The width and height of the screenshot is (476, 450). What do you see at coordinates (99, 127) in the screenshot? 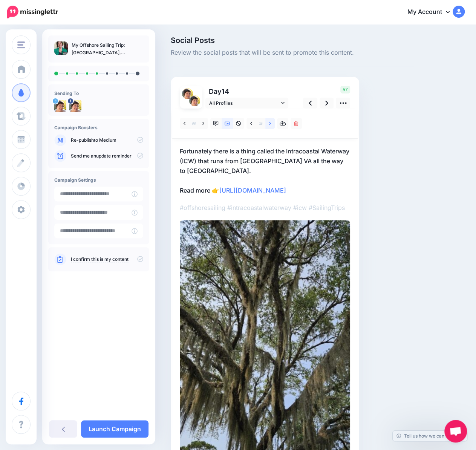
I see `h4: Campaign Boosters` at bounding box center [99, 127].